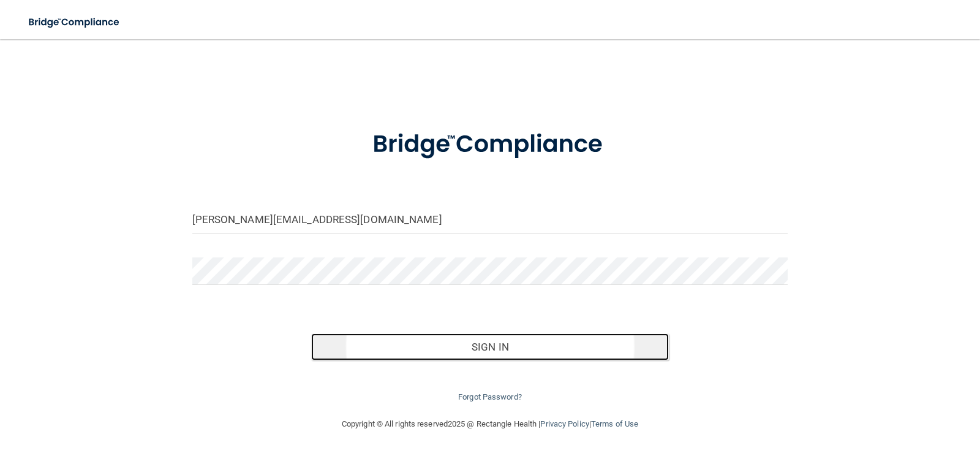  What do you see at coordinates (564, 424) in the screenshot?
I see `a: Privacy Policy` at bounding box center [564, 424].